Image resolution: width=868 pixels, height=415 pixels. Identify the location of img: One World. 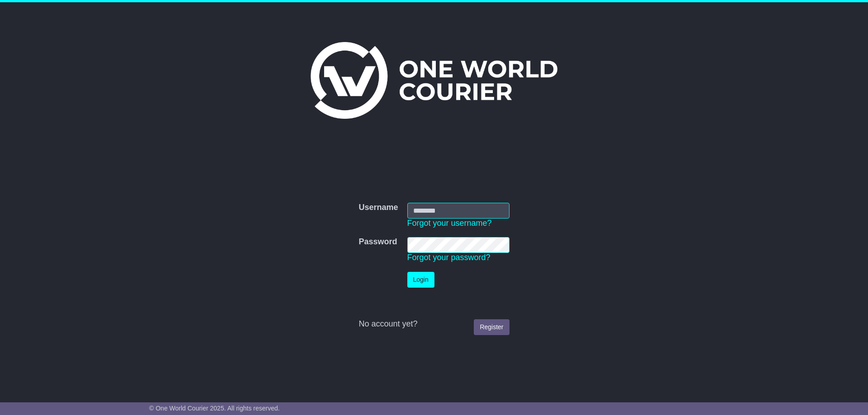
(434, 80).